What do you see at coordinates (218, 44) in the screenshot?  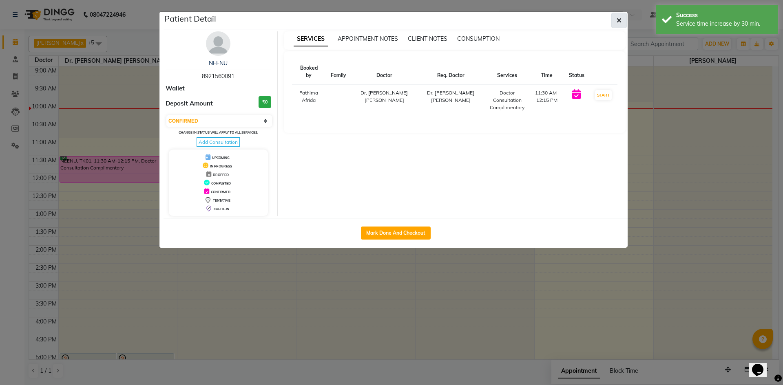 I see `img: avatar` at bounding box center [218, 44].